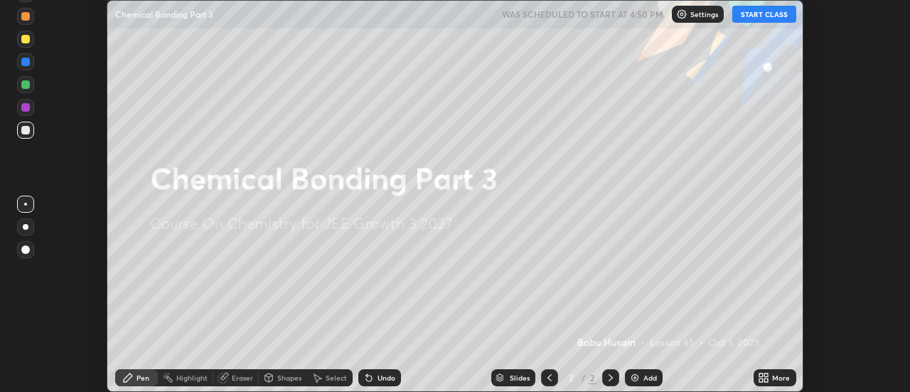  Describe the element at coordinates (520, 378) in the screenshot. I see `div: Slides` at that location.